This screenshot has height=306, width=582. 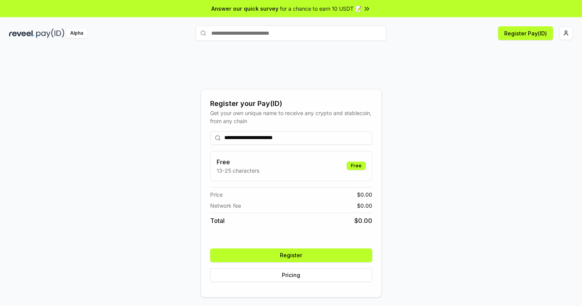 What do you see at coordinates (525, 33) in the screenshot?
I see `button: Register Pay(ID)` at bounding box center [525, 33].